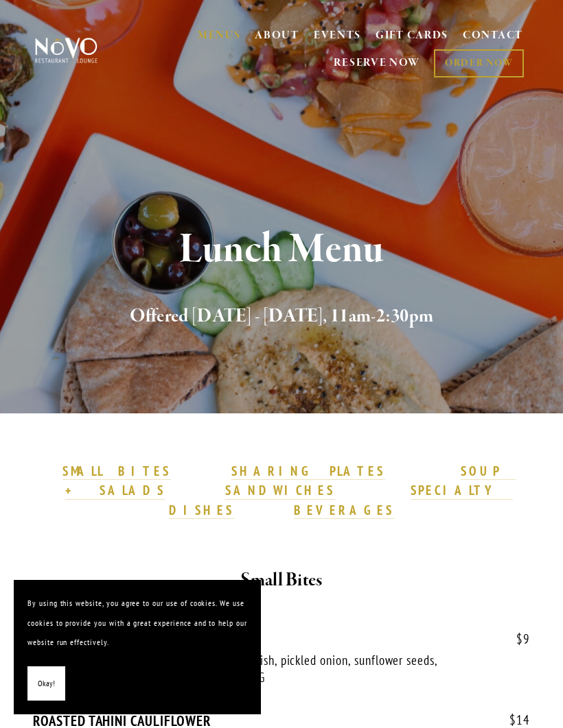  Describe the element at coordinates (282, 640) in the screenshot. I see `div: HOUSE SALAD` at that location.